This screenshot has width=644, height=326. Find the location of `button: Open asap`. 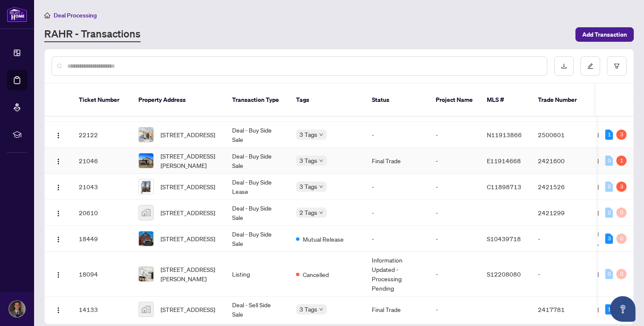

button: Open asap is located at coordinates (623, 309).